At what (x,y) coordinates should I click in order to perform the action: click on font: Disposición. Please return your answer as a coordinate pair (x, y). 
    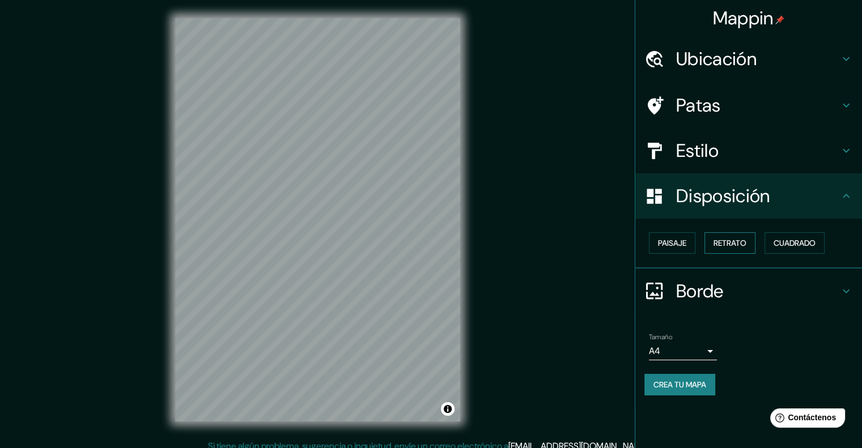
    Looking at the image, I should click on (722, 196).